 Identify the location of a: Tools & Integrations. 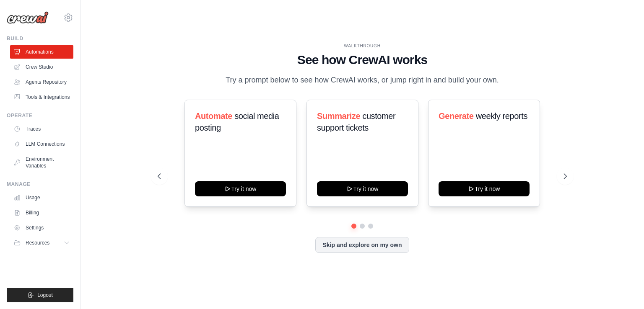
(42, 97).